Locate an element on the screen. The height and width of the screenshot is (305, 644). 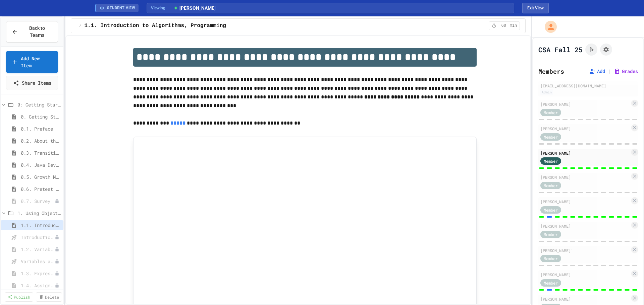
span: 0.1. Preface is located at coordinates (41, 129).